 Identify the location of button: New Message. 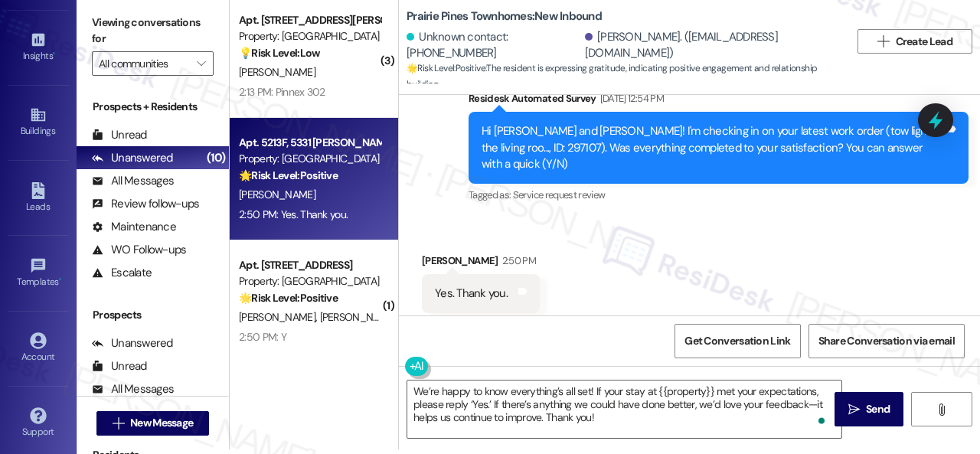
(153, 423).